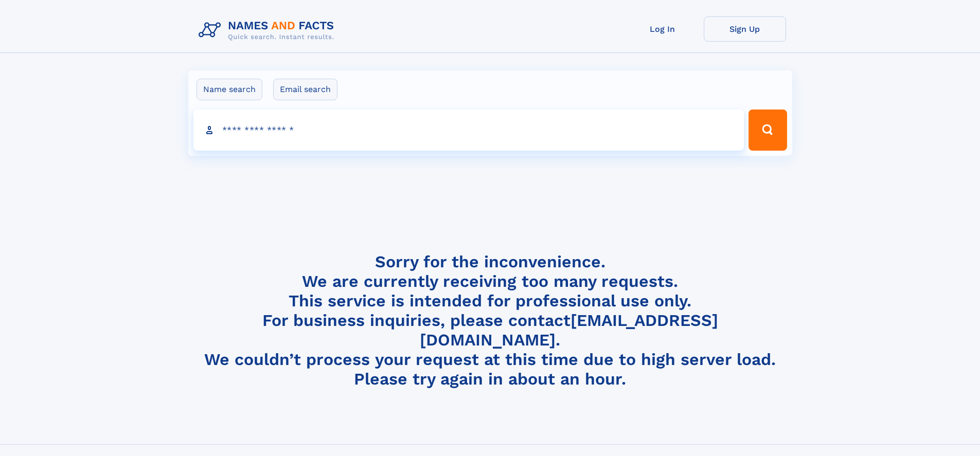 This screenshot has height=456, width=980. Describe the element at coordinates (268, 30) in the screenshot. I see `img: Logo Names and Facts` at that location.